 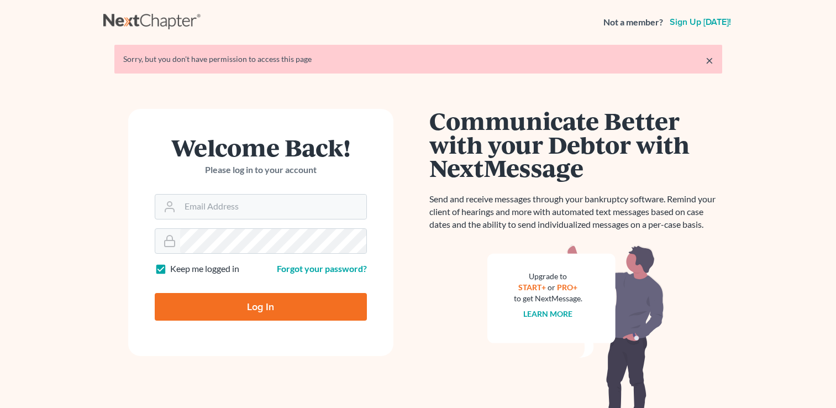 What do you see at coordinates (633, 22) in the screenshot?
I see `strong: Not a member?` at bounding box center [633, 22].